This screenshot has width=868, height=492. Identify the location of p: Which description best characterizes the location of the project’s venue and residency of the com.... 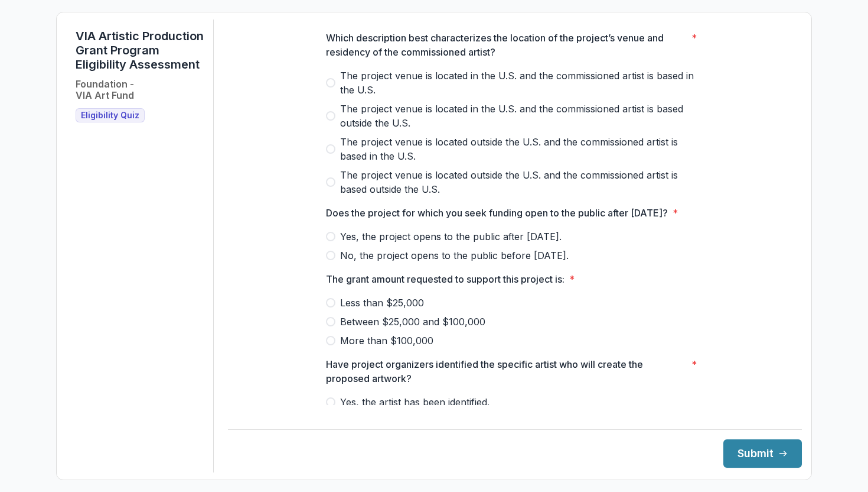
(506, 45).